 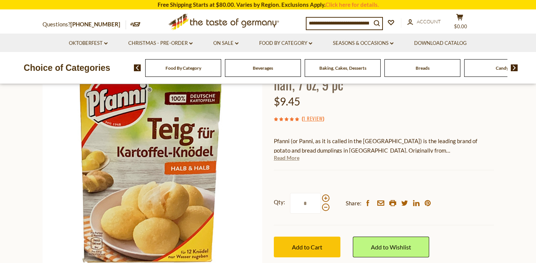 I want to click on a: Beverages, so click(x=263, y=68).